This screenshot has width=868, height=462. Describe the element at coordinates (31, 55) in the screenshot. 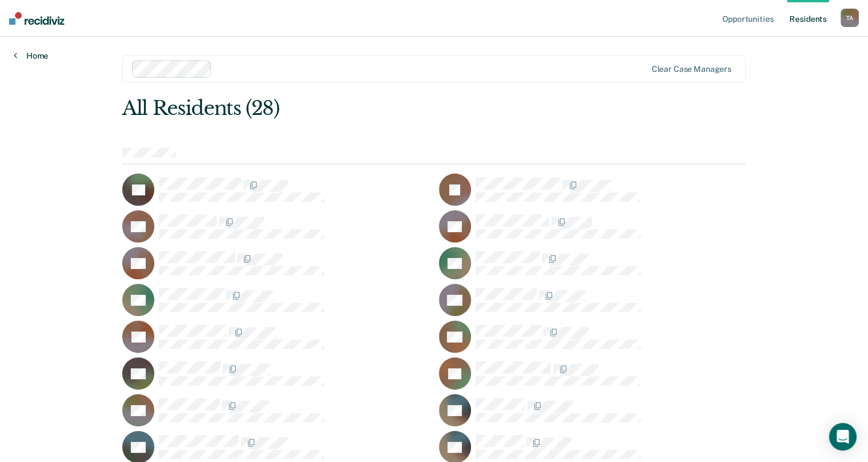

I see `a: Home` at that location.